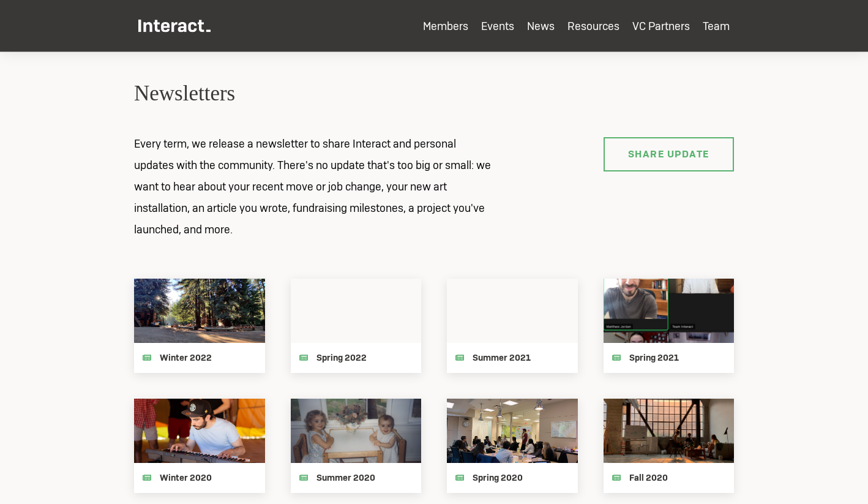 This screenshot has width=868, height=504. Describe the element at coordinates (512, 446) in the screenshot. I see `a: Spring 2020` at that location.